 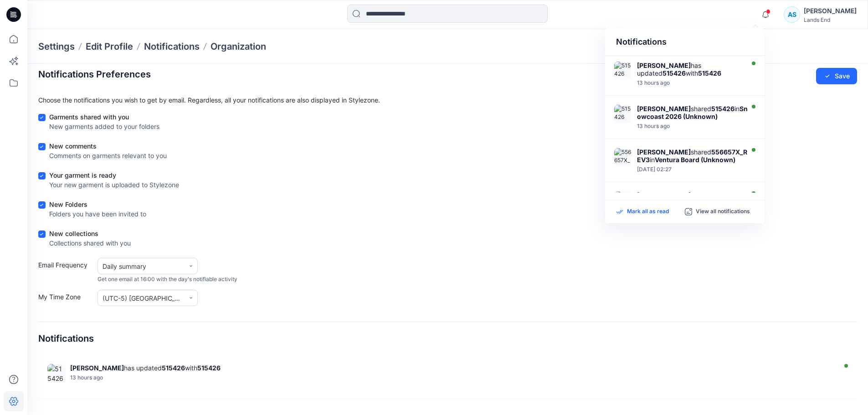 What do you see at coordinates (623, 157) in the screenshot?
I see `img: 556657X_REV3` at bounding box center [623, 157].